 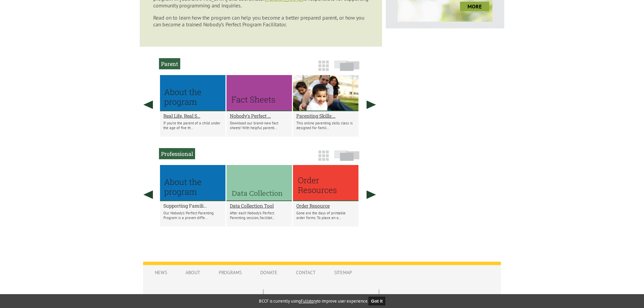 What do you see at coordinates (193, 205) in the screenshot?
I see `a: Supporting Famili...` at bounding box center [193, 205].